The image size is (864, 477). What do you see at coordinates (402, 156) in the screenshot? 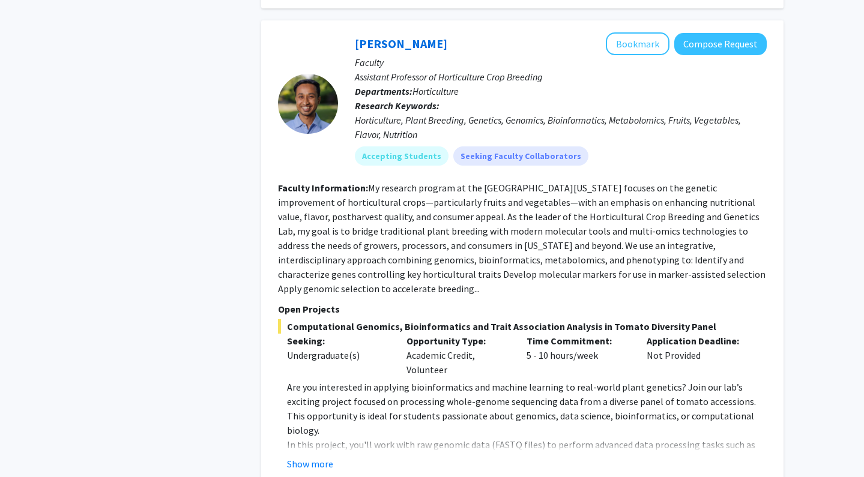
I see `mat-chip: Accepting Students` at bounding box center [402, 156].